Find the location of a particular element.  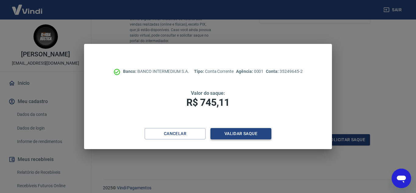

span: Banco: is located at coordinates (130, 71).